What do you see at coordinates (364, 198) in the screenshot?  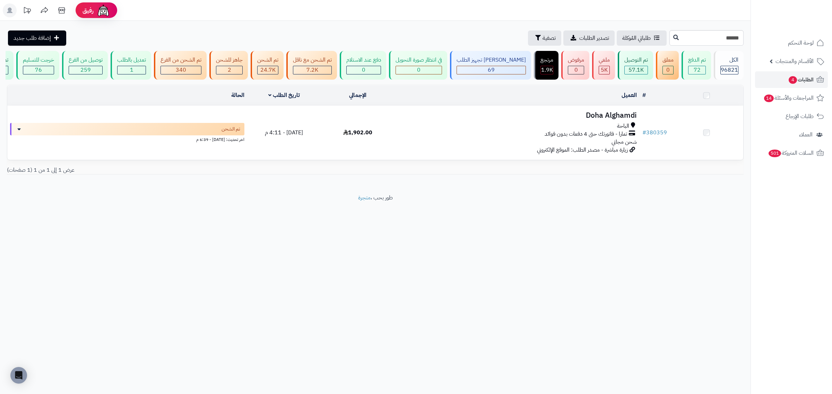 I see `a: متجرة` at bounding box center [364, 198].